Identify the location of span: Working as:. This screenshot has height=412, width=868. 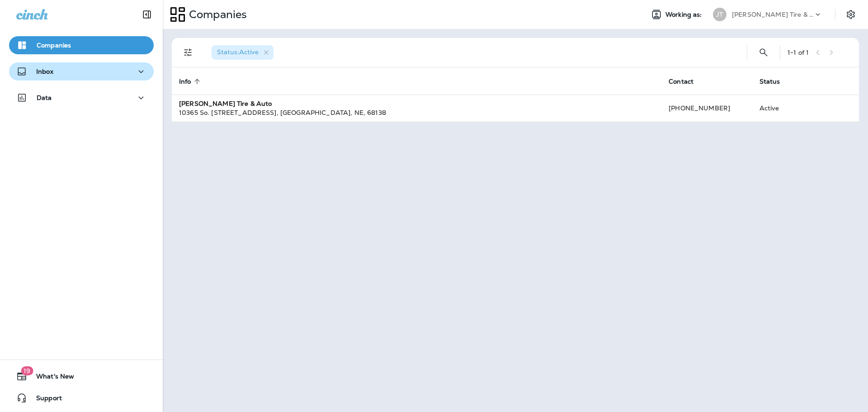
(685, 14).